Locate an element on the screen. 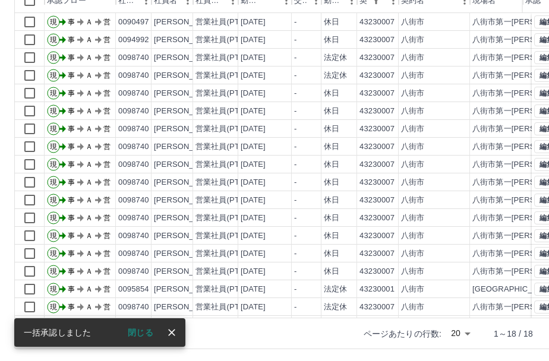 This screenshot has width=549, height=361. div: 43230001 is located at coordinates (377, 289).